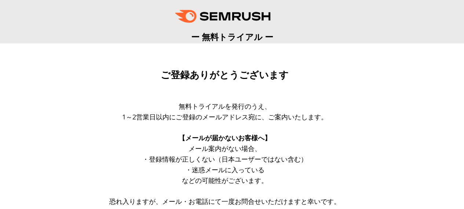 The width and height of the screenshot is (464, 209). What do you see at coordinates (232, 37) in the screenshot?
I see `span: ー 無料トライアル ー` at bounding box center [232, 37].